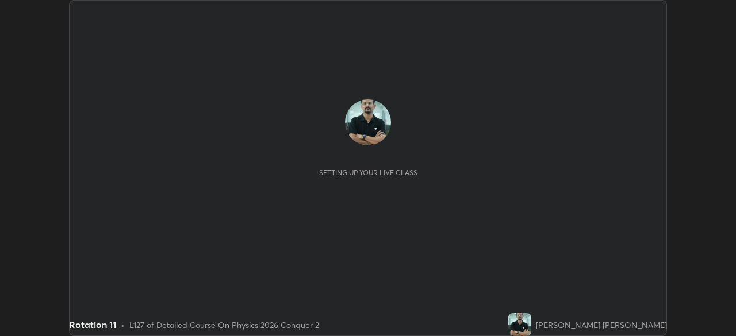 The image size is (736, 336). What do you see at coordinates (224, 325) in the screenshot?
I see `div: L127 of Detailed Course On Physics 2026 Conquer 2` at bounding box center [224, 325].